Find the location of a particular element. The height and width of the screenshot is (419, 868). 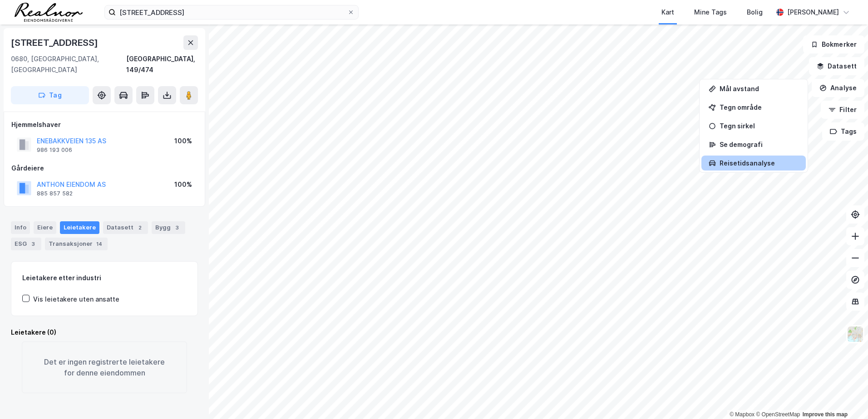

img: realnor-logo.934646d98de889bb5806.png is located at coordinates (48, 12).